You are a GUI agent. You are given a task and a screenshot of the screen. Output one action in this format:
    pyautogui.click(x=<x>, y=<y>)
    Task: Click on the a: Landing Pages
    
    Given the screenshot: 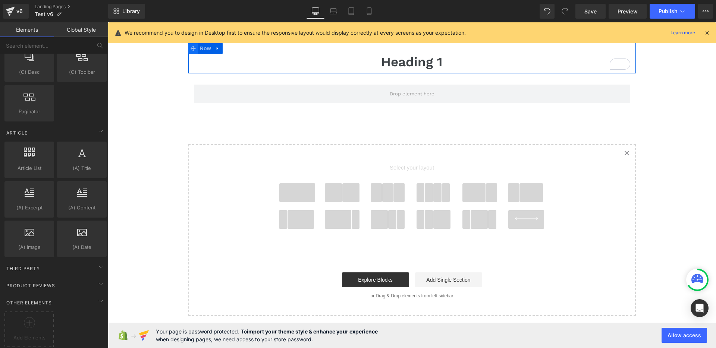 What is the action you would take?
    pyautogui.click(x=71, y=7)
    